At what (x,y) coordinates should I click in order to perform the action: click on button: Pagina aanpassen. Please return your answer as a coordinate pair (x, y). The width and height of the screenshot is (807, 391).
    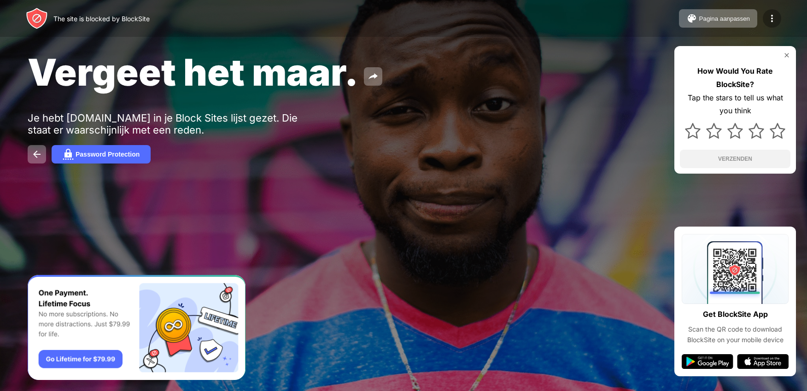
    Looking at the image, I should click on (718, 18).